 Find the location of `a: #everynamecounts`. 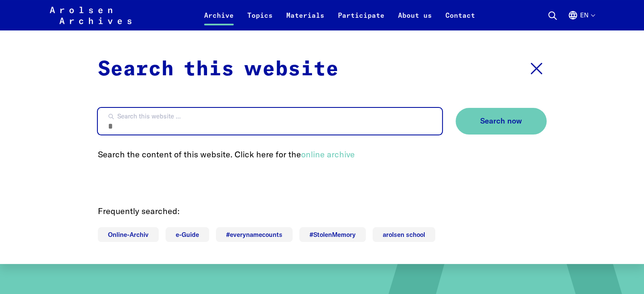

a: #everynamecounts is located at coordinates (254, 235).